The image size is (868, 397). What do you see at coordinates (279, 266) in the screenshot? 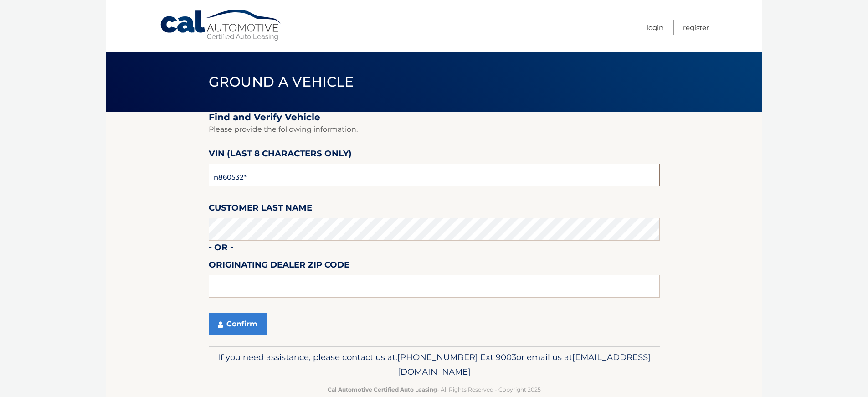
I see `label: Originating Dealer Zip Code` at bounding box center [279, 266].